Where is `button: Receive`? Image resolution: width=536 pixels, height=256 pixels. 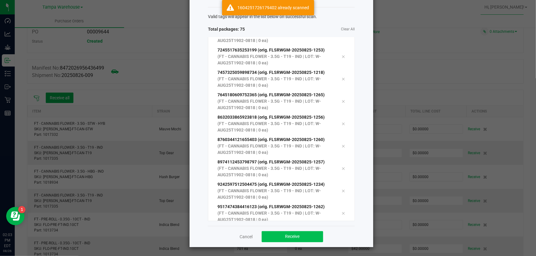 button: Receive is located at coordinates (292, 237).